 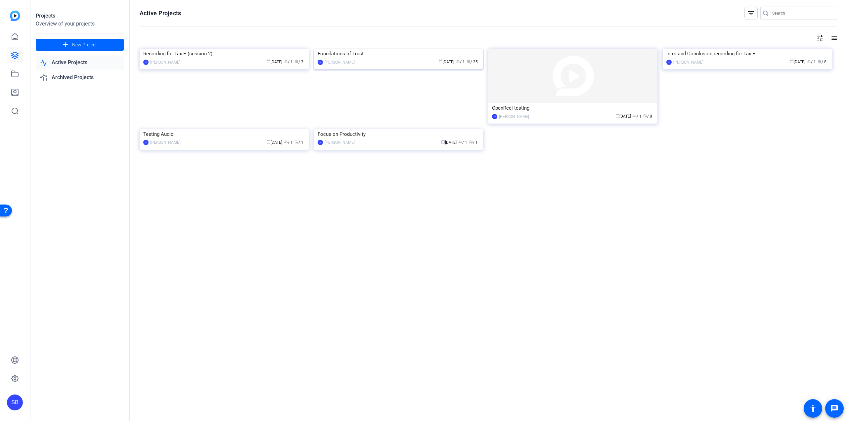 I want to click on input: Search, so click(x=802, y=13).